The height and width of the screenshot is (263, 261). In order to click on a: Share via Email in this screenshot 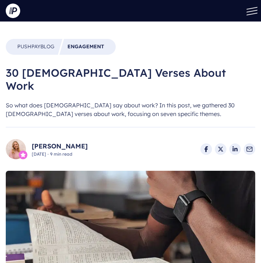, I will do `click(249, 149)`.